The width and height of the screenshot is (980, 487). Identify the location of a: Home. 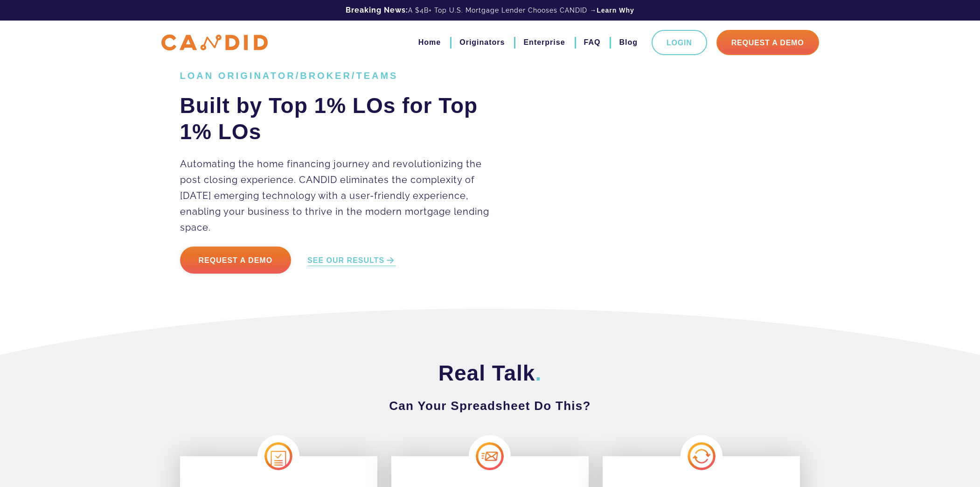
(430, 42).